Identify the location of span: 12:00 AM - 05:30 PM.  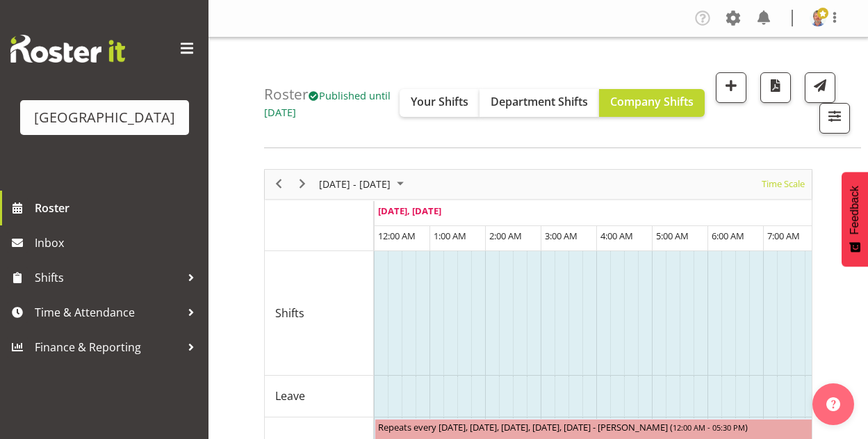
(709, 427).